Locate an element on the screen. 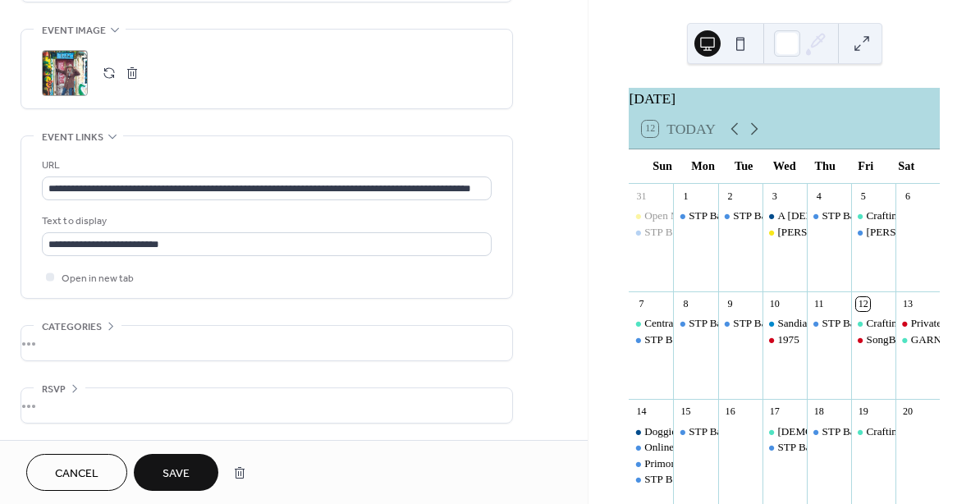 The width and height of the screenshot is (980, 504). span: Save is located at coordinates (176, 473).